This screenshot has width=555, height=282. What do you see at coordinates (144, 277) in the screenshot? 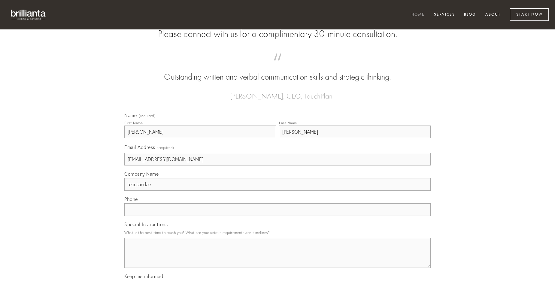
I see `span: Keep me informed` at bounding box center [144, 277].